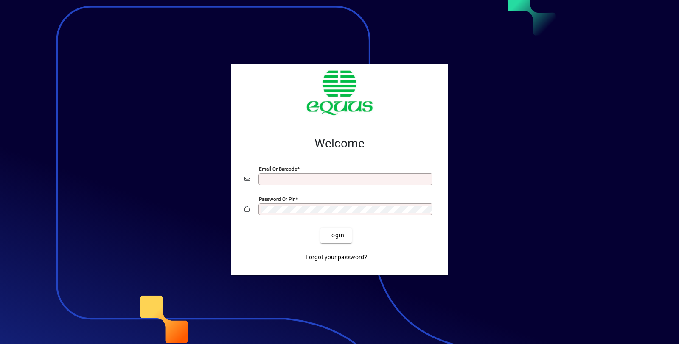 Image resolution: width=679 pixels, height=344 pixels. Describe the element at coordinates (339, 144) in the screenshot. I see `h2: Welcome` at that location.